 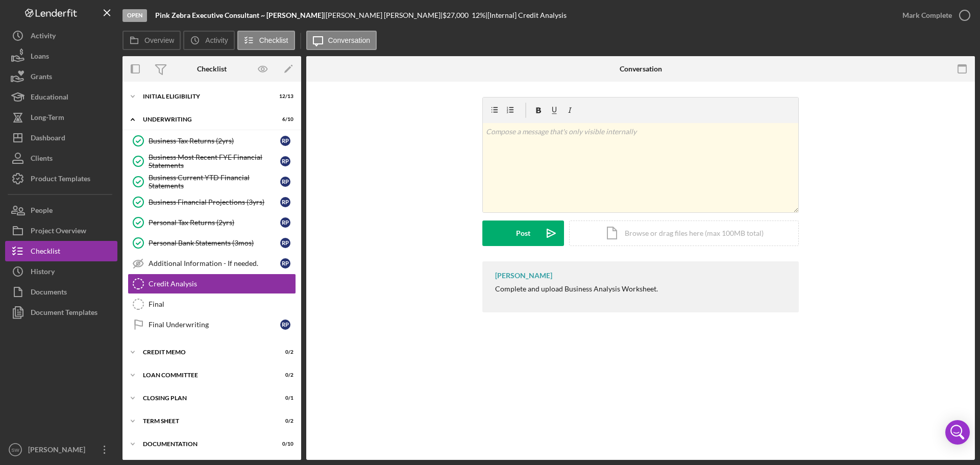 What do you see at coordinates (205, 398) in the screenshot?
I see `div: CLOSING PLAN` at bounding box center [205, 398].